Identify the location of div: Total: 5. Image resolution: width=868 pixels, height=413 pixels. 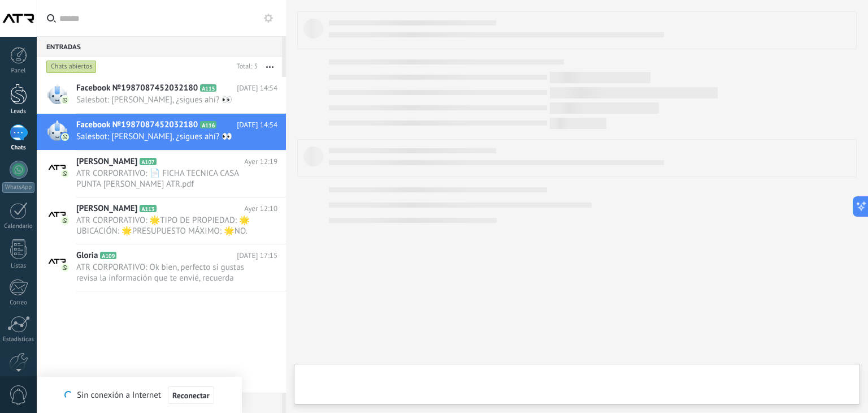
(245, 67).